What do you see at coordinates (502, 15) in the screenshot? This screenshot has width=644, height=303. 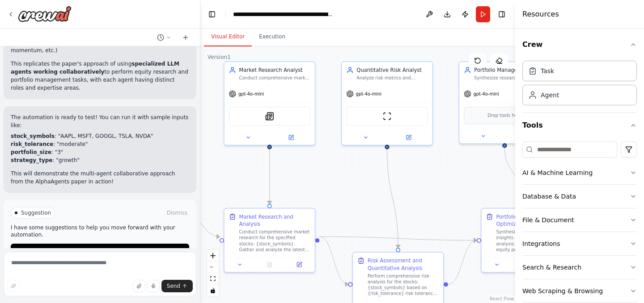 I see `button: Hide right sidebar` at bounding box center [502, 15].